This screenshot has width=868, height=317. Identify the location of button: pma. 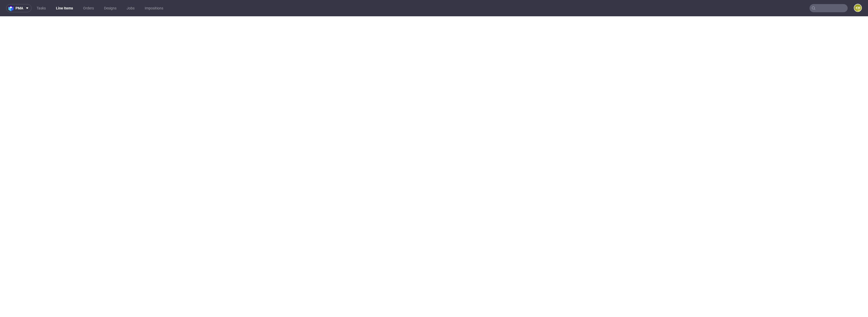
(19, 8).